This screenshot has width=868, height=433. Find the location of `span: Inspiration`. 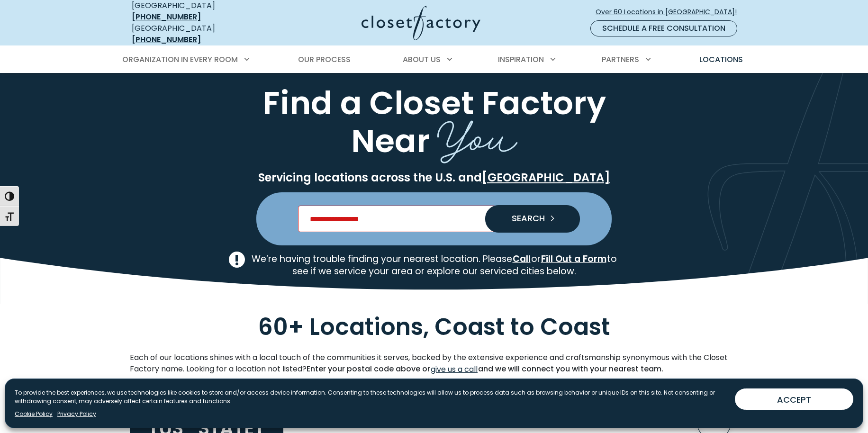

span: Inspiration is located at coordinates (521, 59).